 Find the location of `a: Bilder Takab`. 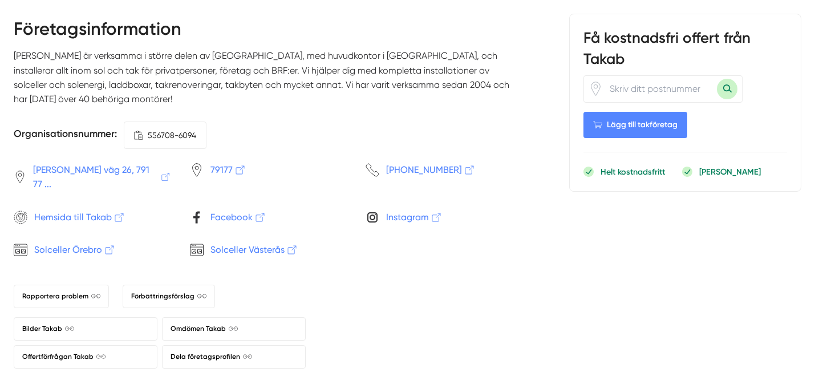

a: Bilder Takab is located at coordinates (86, 329).